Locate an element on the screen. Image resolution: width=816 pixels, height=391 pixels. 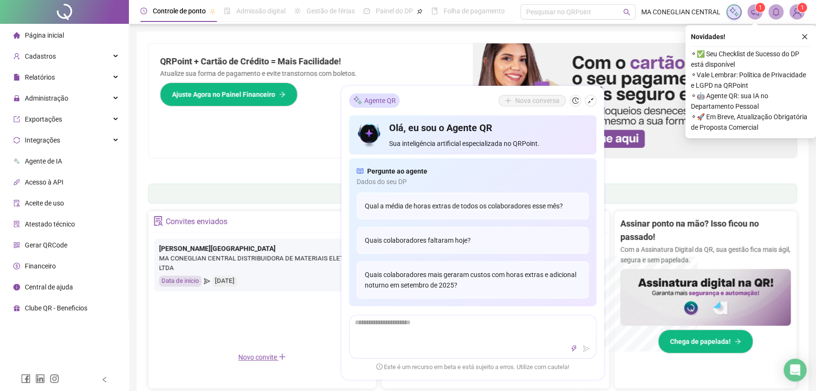
span: facebook is located at coordinates (26, 379).